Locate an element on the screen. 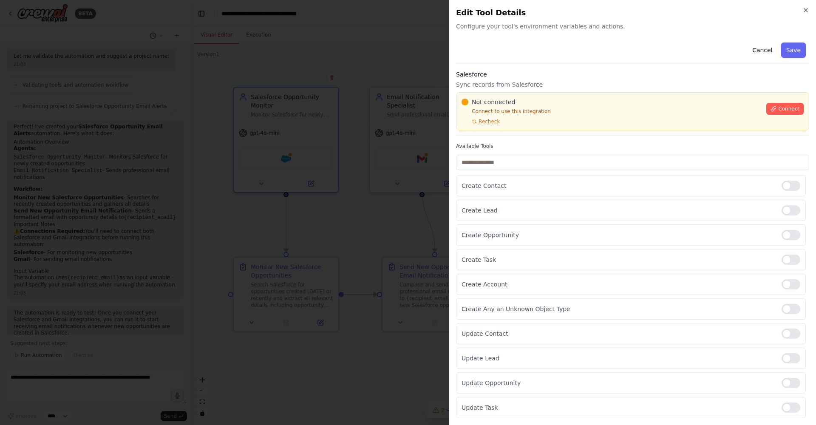 The image size is (816, 425). h2: Edit Tool Details is located at coordinates (632, 13).